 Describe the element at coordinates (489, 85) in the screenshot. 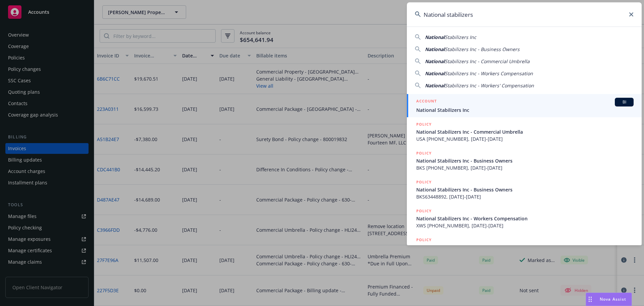

I see `span: Stabilizers Inc - Workers' Compensation` at that location.